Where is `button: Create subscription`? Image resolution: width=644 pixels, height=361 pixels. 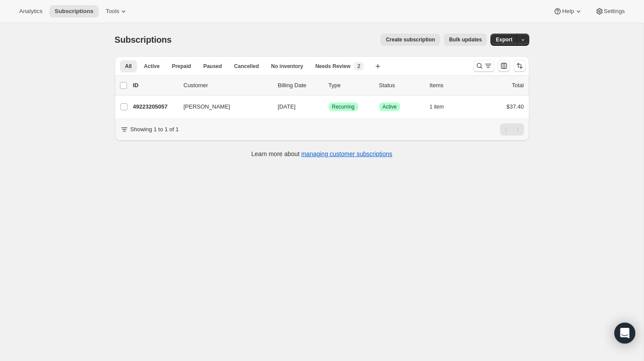
button: Create subscription is located at coordinates (410, 40).